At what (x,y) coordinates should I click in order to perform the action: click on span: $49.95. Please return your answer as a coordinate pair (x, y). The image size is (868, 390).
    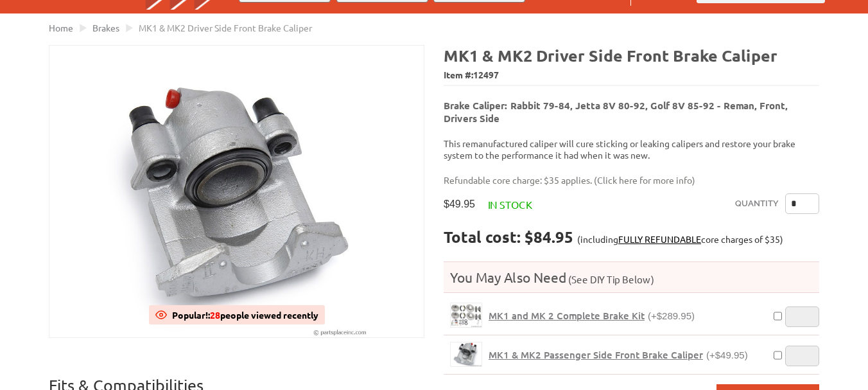
    Looking at the image, I should click on (459, 204).